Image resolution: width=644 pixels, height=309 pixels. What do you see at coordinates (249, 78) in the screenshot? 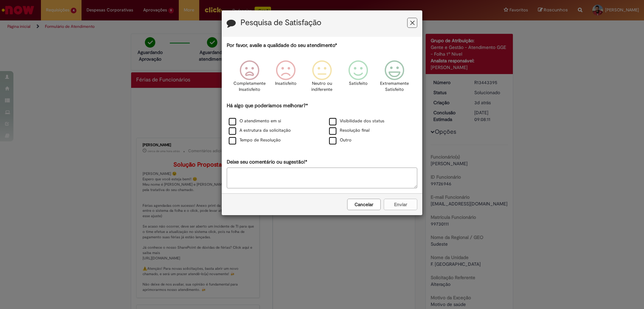
I see `div: Completamente Insatisfeito` at bounding box center [249, 78].